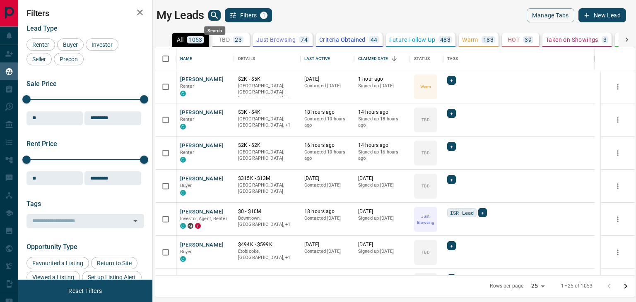 The width and height of the screenshot is (636, 302). I want to click on p: 44, so click(374, 40).